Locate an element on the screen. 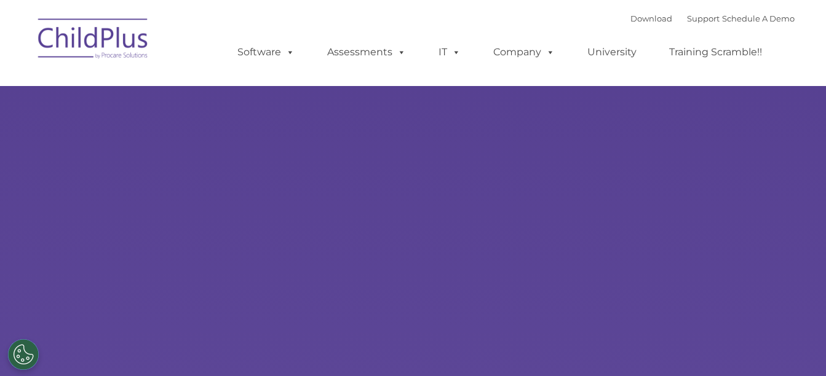 This screenshot has height=376, width=826. img: ChildPlus by Procare Solutions is located at coordinates (94, 41).